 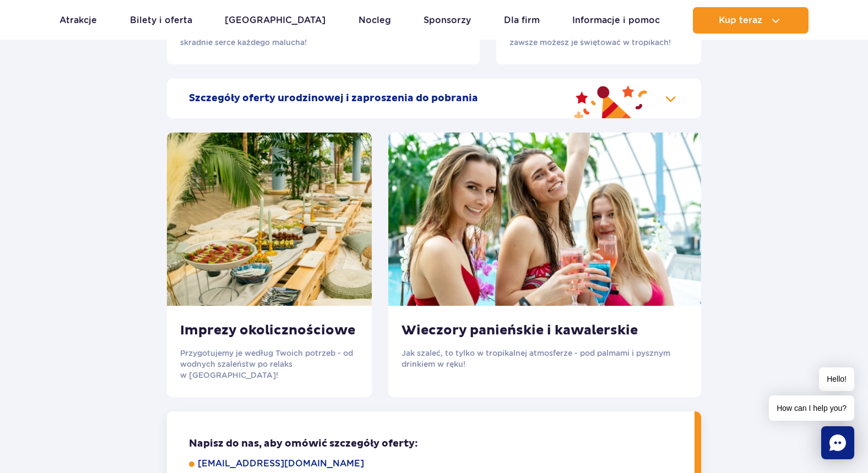 What do you see at coordinates (161, 20) in the screenshot?
I see `a: Bilety i oferta` at bounding box center [161, 20].